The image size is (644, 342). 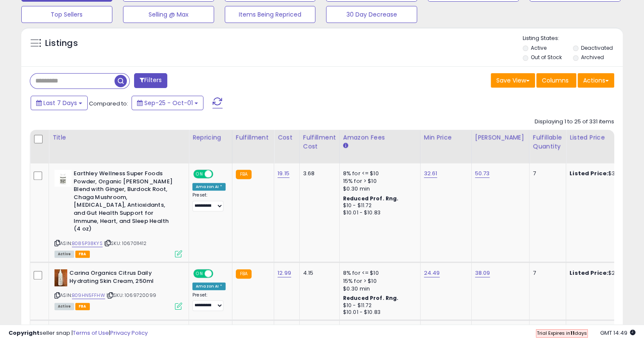 I want to click on label: Out of Stock, so click(x=546, y=57).